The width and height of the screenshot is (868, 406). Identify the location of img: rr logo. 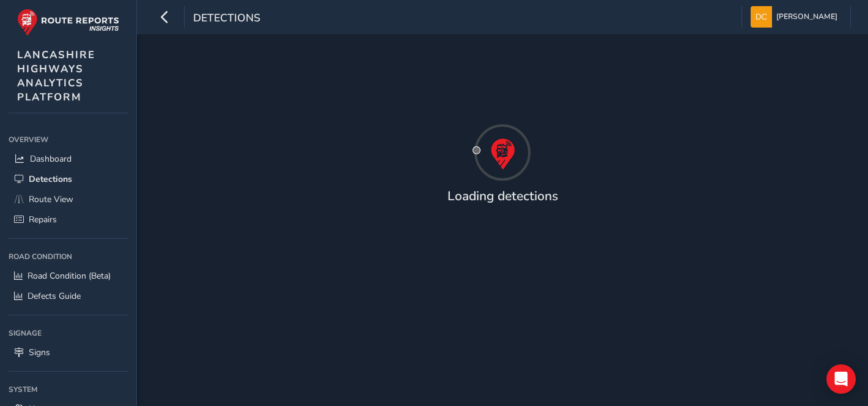
(68, 22).